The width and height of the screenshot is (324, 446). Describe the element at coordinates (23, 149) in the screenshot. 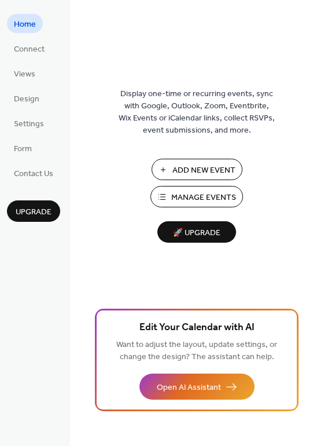

I see `span: Form` at that location.